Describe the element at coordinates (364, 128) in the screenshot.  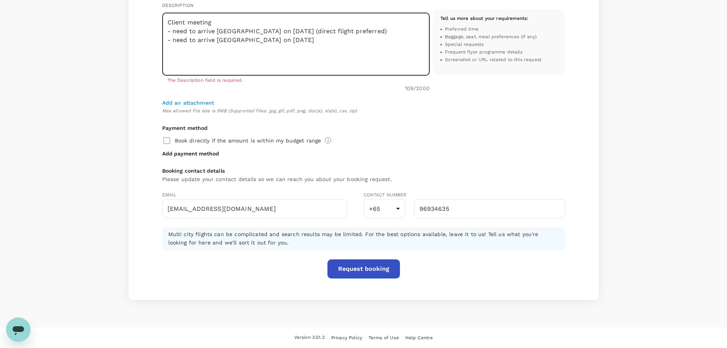
I see `h6: Payment method` at that location.